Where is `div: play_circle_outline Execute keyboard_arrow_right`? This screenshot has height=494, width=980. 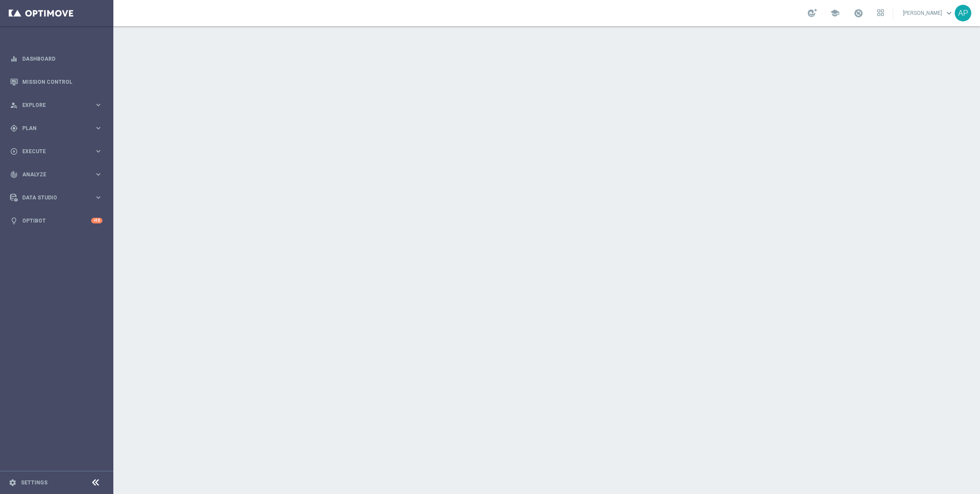 div: play_circle_outline Execute keyboard_arrow_right is located at coordinates (56, 151).